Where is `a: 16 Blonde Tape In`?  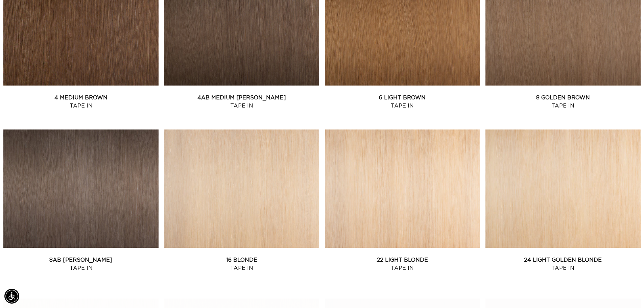 a: 16 Blonde Tape In is located at coordinates (241, 264).